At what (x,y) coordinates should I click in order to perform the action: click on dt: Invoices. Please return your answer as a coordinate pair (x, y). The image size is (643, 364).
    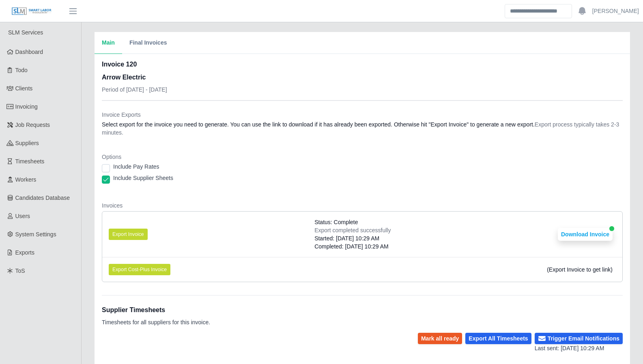
    Looking at the image, I should click on (362, 206).